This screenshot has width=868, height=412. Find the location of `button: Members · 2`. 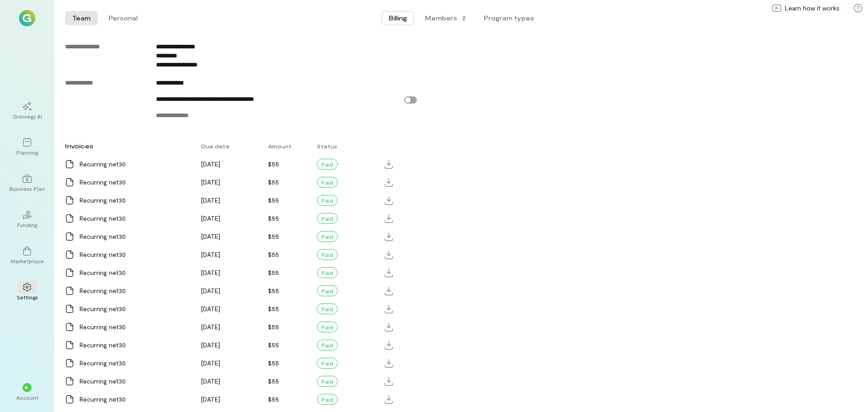

button: Members · 2 is located at coordinates (446, 18).